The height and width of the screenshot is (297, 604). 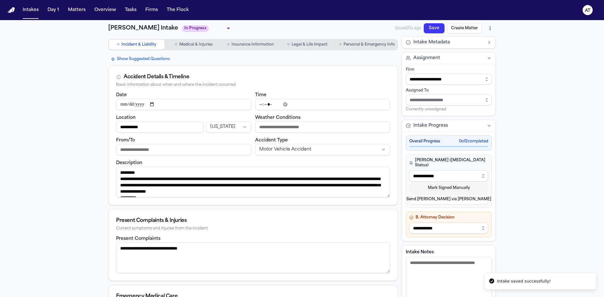 What do you see at coordinates (105, 10) in the screenshot?
I see `a: Overview` at bounding box center [105, 10].